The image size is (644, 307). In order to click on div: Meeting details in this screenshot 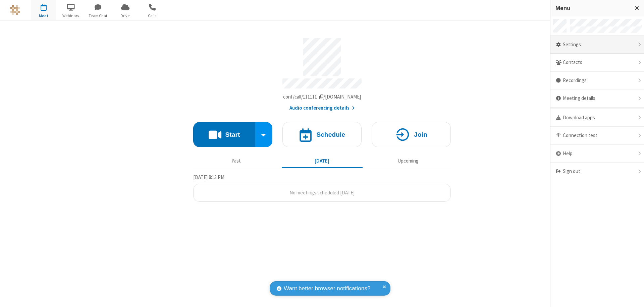, I will do `click(597, 98)`.